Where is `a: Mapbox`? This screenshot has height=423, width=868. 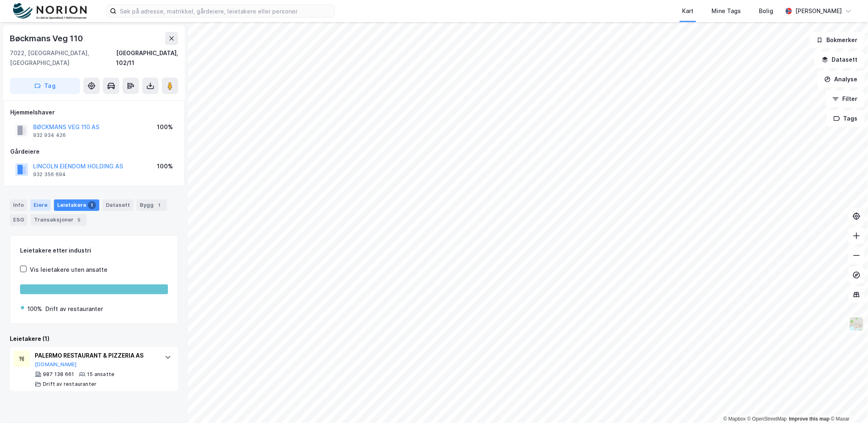
a: Mapbox is located at coordinates (734, 419).